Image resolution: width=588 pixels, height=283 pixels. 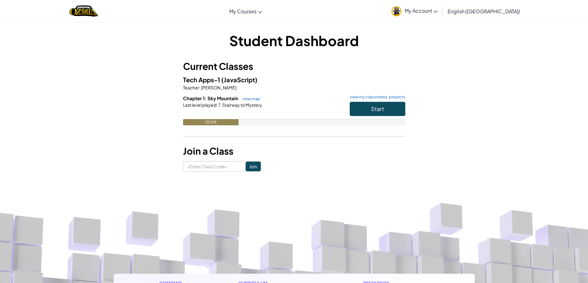 I want to click on h1: Student Dashboard, so click(x=294, y=40).